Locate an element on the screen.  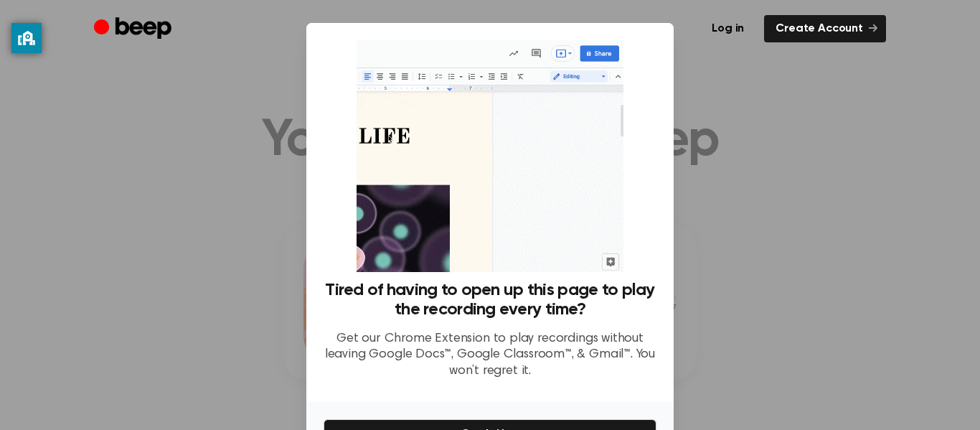
a: Log in is located at coordinates (728, 29).